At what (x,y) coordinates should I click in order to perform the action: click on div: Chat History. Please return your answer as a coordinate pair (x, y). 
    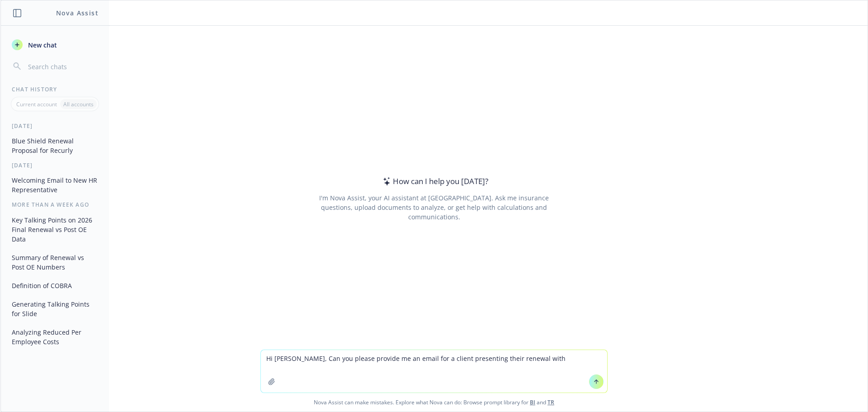
    Looking at the image, I should click on (55, 89).